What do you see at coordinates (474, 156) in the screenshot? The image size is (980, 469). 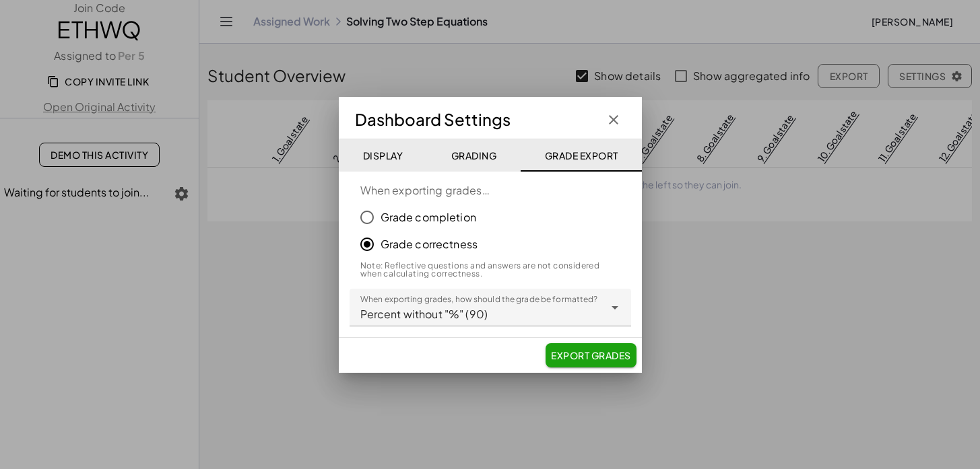 I see `span: Grading` at bounding box center [474, 156].